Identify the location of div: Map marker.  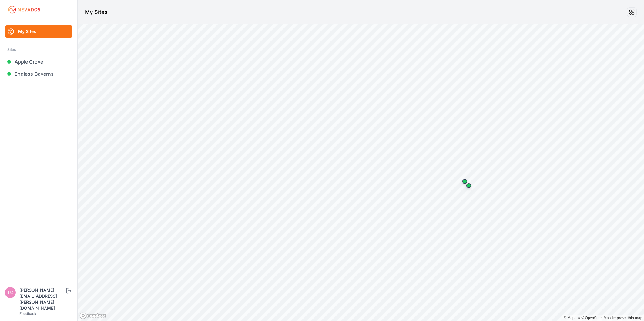
(465, 181).